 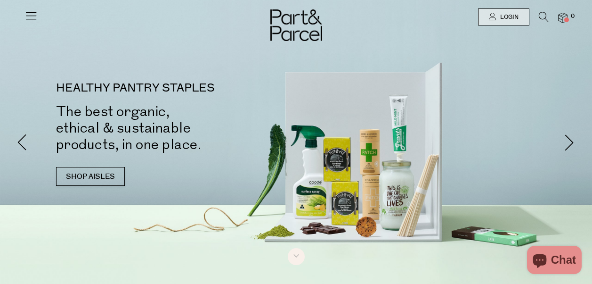 What do you see at coordinates (90, 176) in the screenshot?
I see `a: SHOP AISLES` at bounding box center [90, 176].